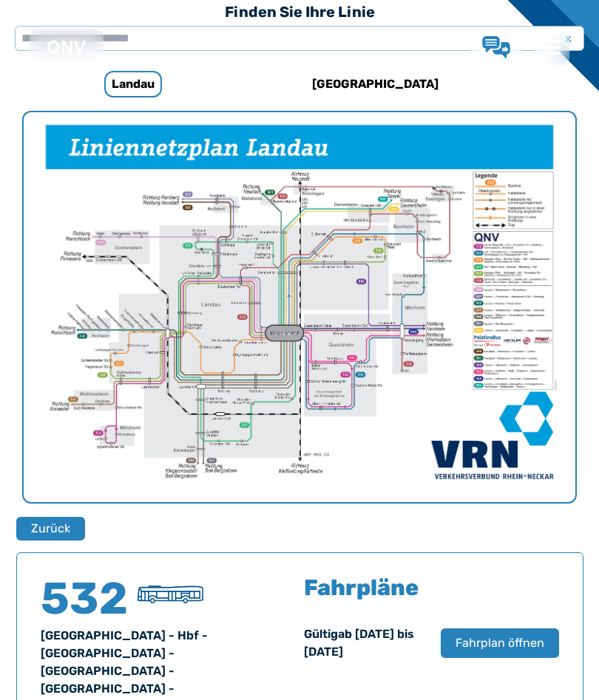  Describe the element at coordinates (299, 307) in the screenshot. I see `div: My Favorite Images` at that location.